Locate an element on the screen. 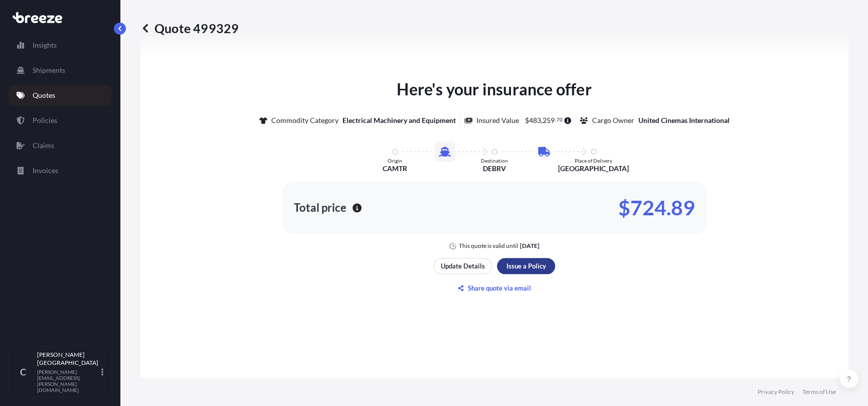 The height and width of the screenshot is (406, 868). p: Electrical Machinery and Equipment is located at coordinates (399, 120).